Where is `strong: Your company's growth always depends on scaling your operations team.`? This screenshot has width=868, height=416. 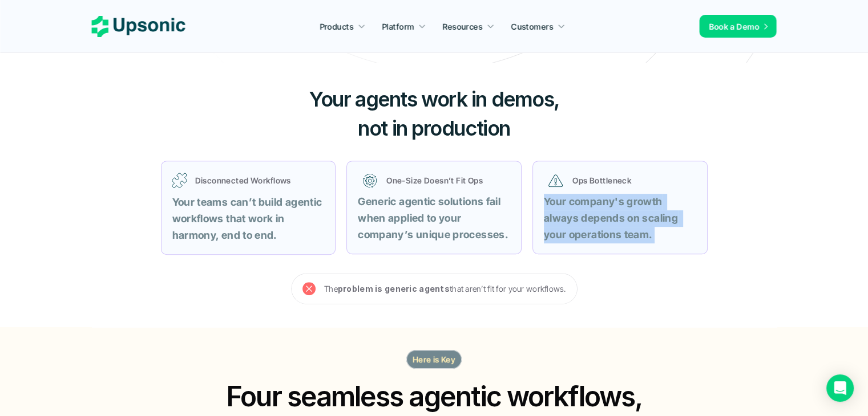 strong: Your company's growth always depends on scaling your operations team. is located at coordinates (612, 218).